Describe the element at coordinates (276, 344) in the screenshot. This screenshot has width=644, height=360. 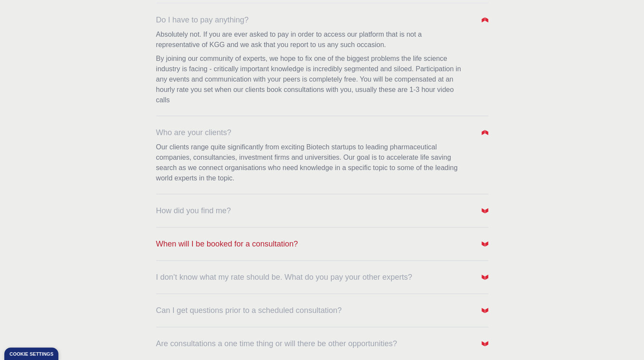
I see `span: Are consultations a one time thing or will there be other opportunities?` at that location.